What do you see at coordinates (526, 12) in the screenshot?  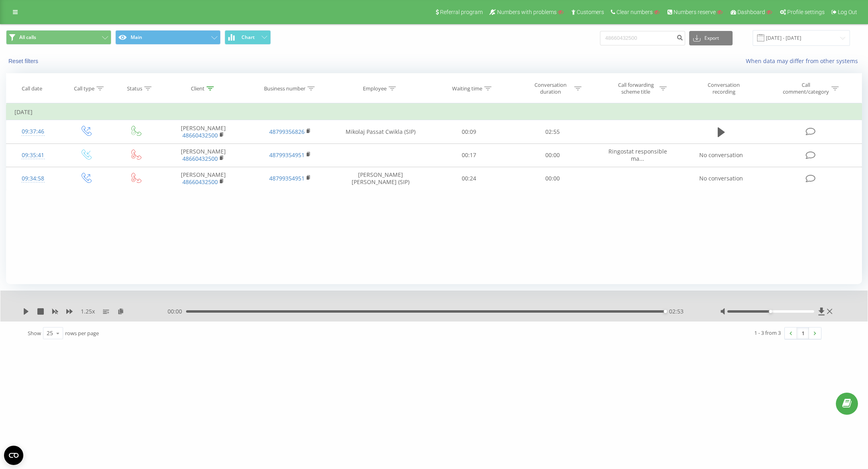 I see `span: Numbers with problems` at bounding box center [526, 12].